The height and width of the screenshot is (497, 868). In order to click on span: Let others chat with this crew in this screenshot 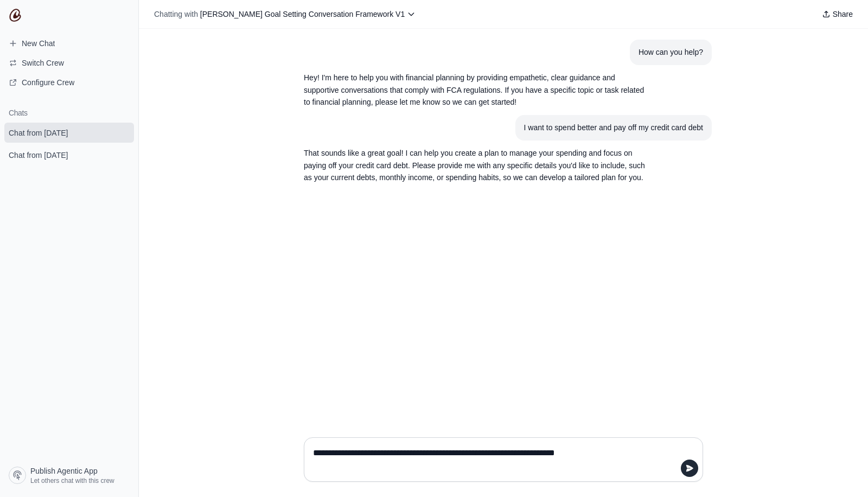, I will do `click(72, 481)`.